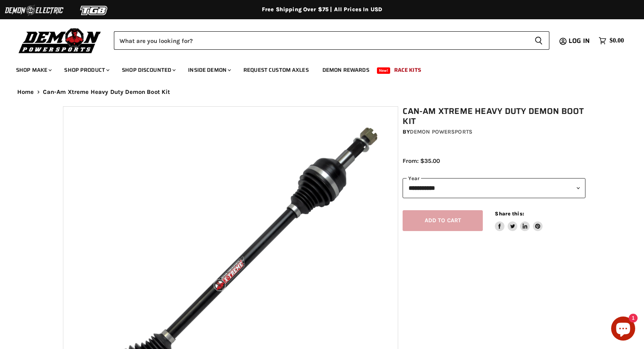  Describe the element at coordinates (421, 161) in the screenshot. I see `span: From: $35.00` at that location.